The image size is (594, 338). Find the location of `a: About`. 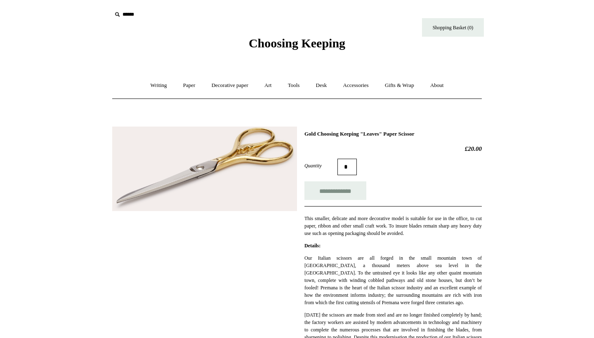

a: About is located at coordinates (437, 85).